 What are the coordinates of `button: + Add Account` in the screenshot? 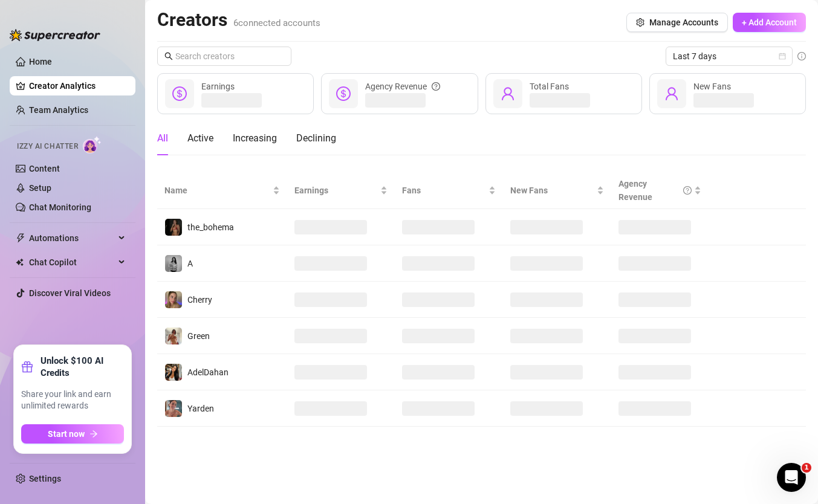 It's located at (769, 23).